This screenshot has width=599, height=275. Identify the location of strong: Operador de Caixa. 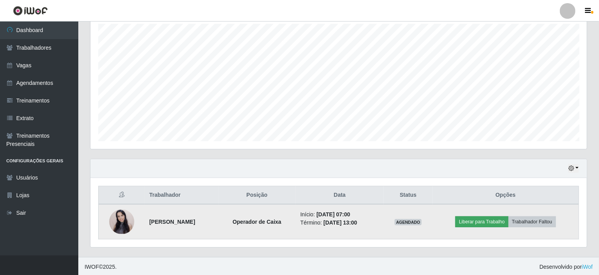
(257, 222).